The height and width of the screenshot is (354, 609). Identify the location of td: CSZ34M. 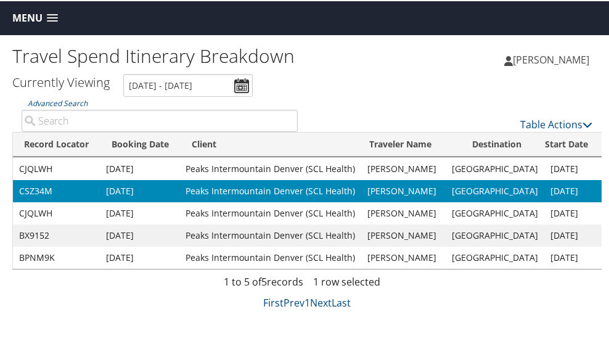
(56, 190).